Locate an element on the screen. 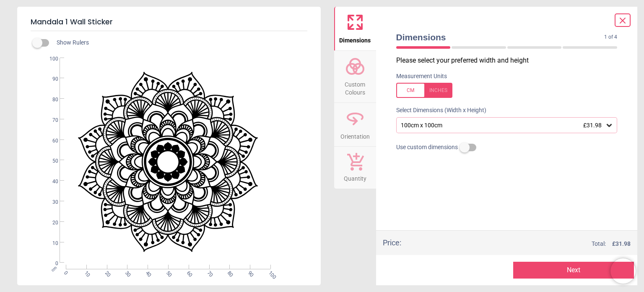 Image resolution: width=644 pixels, height=292 pixels. div: Show Rulers is located at coordinates (179, 43).